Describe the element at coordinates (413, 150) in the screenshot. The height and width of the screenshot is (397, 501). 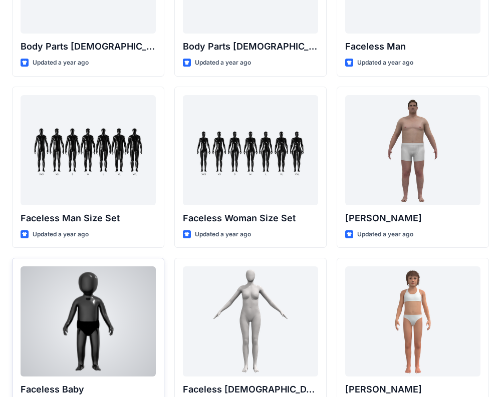
I see `a: Joseph` at that location.